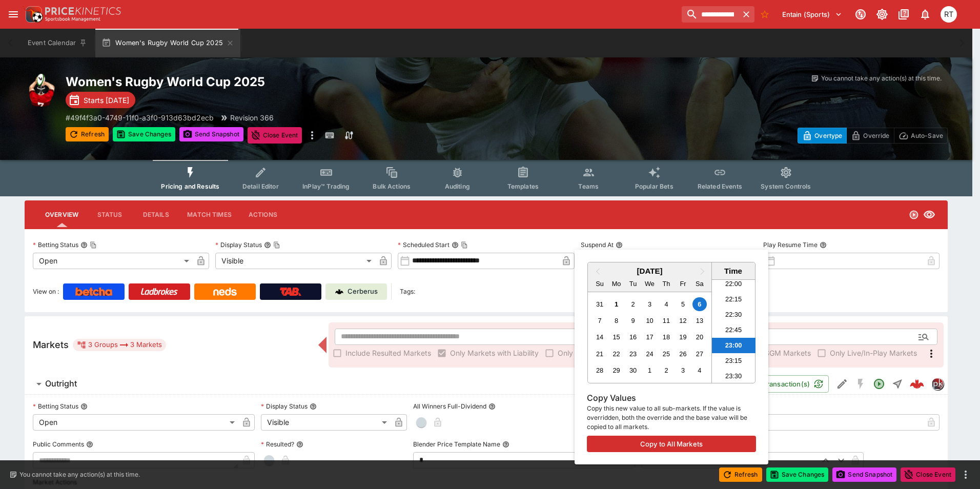  Describe the element at coordinates (733, 331) in the screenshot. I see `ul: Time` at that location.